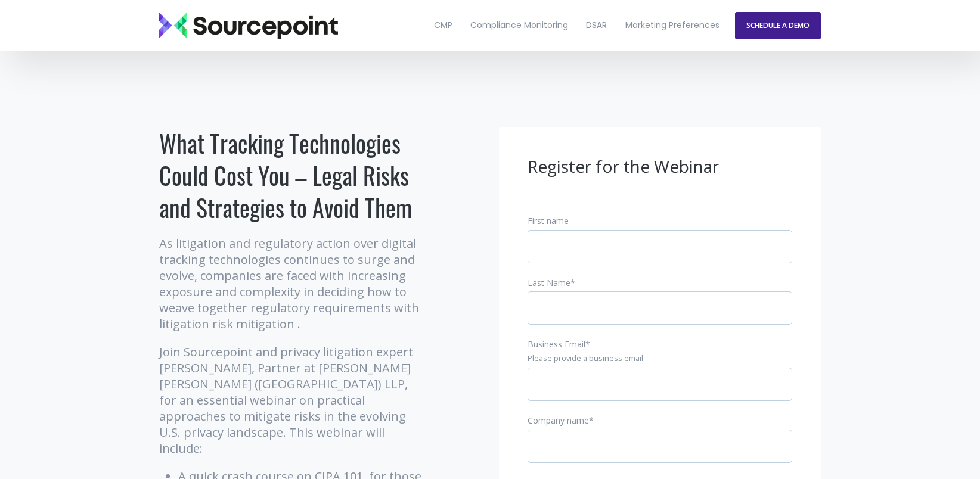 The height and width of the screenshot is (479, 980). I want to click on a: SCHEDULE A DEMO, so click(778, 26).